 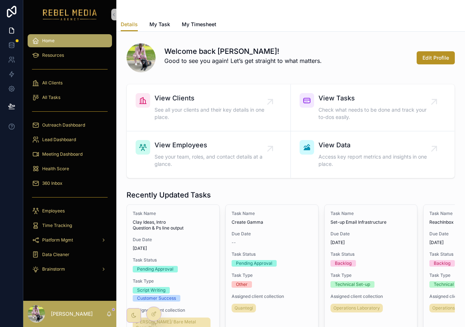 What do you see at coordinates (372, 108) in the screenshot?
I see `a: View TasksCheck what needs to be done and track your to-dos easily.` at bounding box center [372, 108].